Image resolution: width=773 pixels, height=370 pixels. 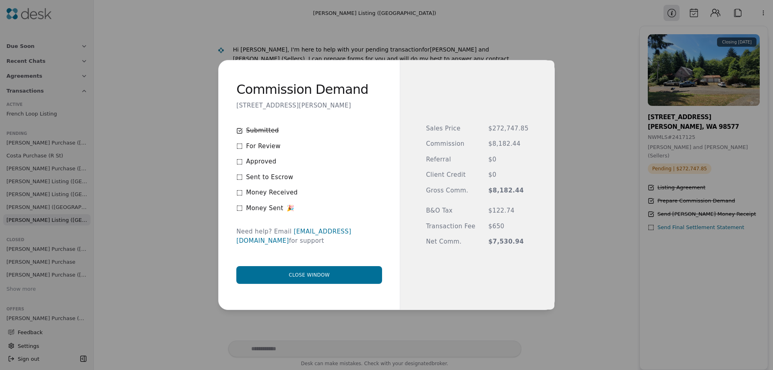 What do you see at coordinates (302, 89) in the screenshot?
I see `h2: Commission Demand` at bounding box center [302, 89].